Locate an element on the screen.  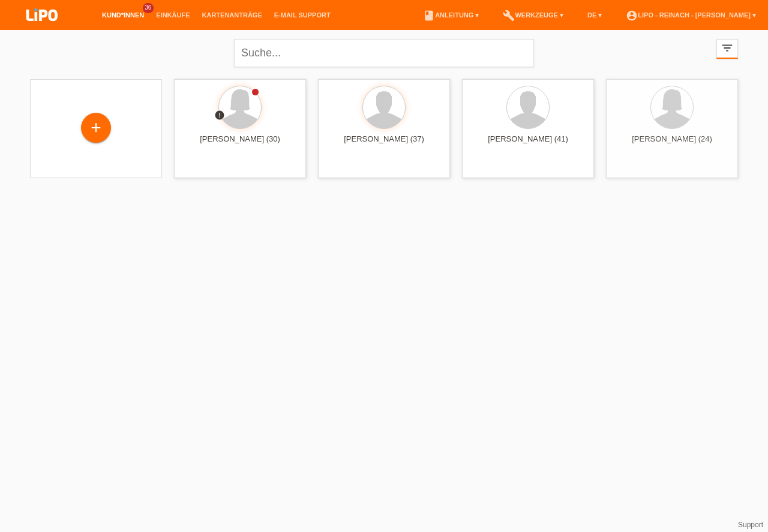
i: account_circle is located at coordinates (632, 16).